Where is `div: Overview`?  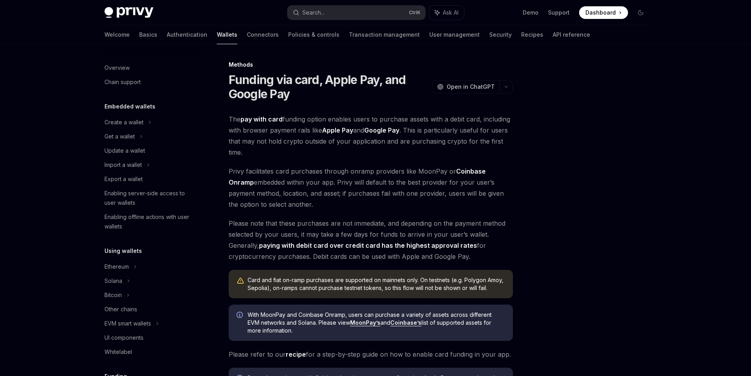
div: Overview is located at coordinates (117, 68).